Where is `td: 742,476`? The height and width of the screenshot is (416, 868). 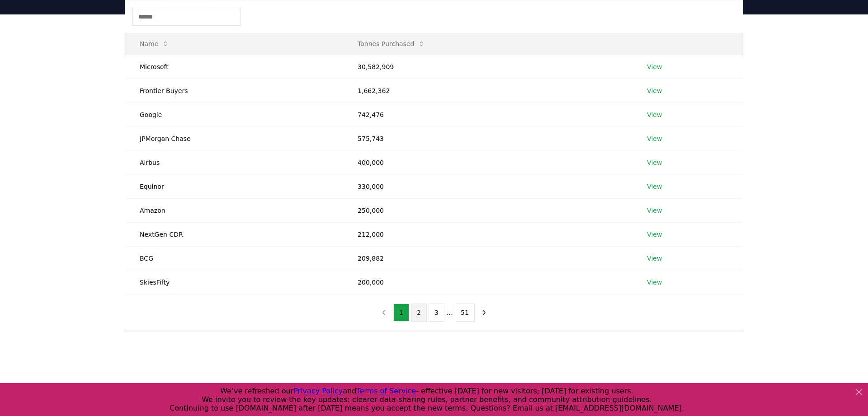
td: 742,476 is located at coordinates (488, 114).